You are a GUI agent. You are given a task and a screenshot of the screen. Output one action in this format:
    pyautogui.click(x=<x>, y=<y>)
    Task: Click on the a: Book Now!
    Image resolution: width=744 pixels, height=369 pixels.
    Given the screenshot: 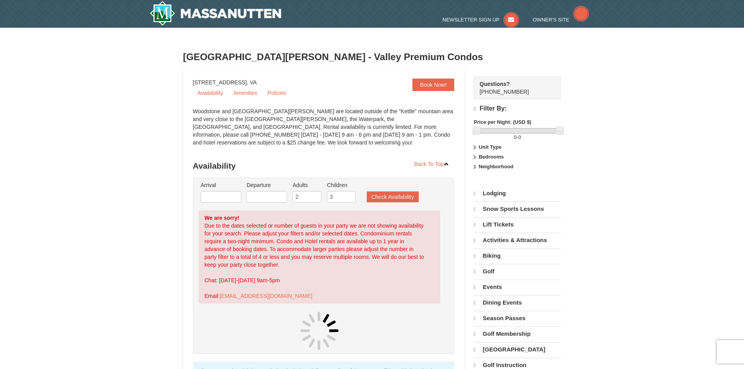 What is the action you would take?
    pyautogui.click(x=433, y=85)
    